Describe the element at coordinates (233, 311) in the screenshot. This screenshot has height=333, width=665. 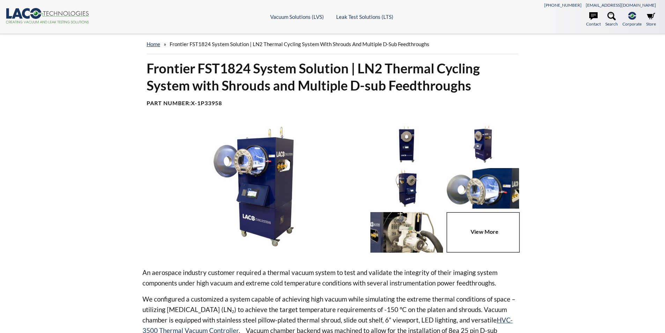
I see `sub: 2` at that location.